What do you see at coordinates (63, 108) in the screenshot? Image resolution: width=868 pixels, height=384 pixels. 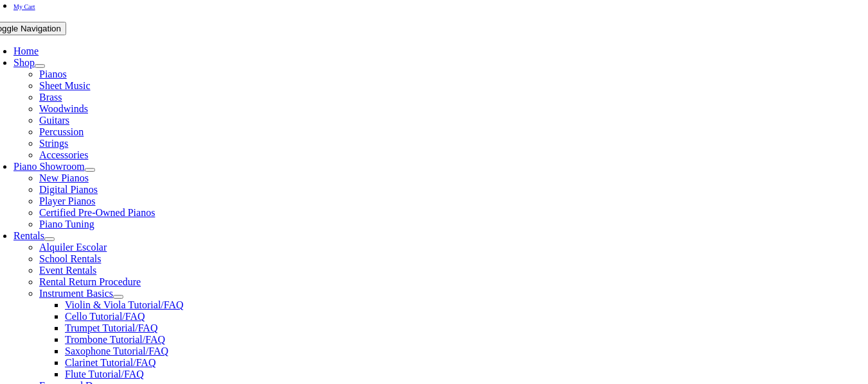 I see `a: Woodwinds` at bounding box center [63, 108].